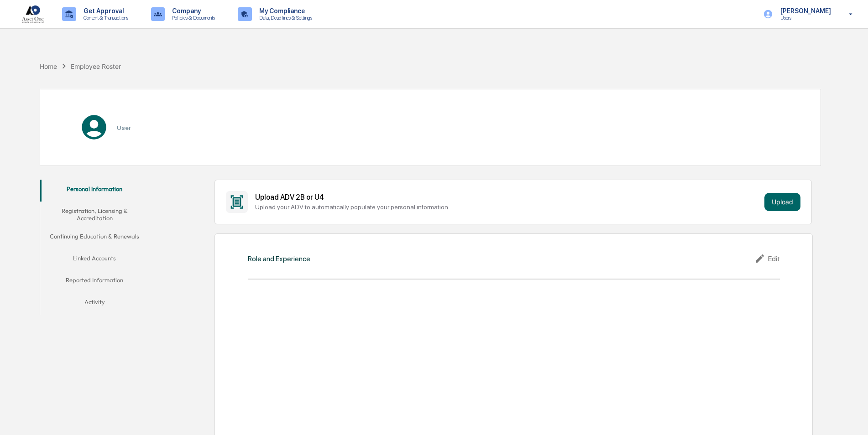 The height and width of the screenshot is (435, 868). I want to click on button: Activity, so click(95, 304).